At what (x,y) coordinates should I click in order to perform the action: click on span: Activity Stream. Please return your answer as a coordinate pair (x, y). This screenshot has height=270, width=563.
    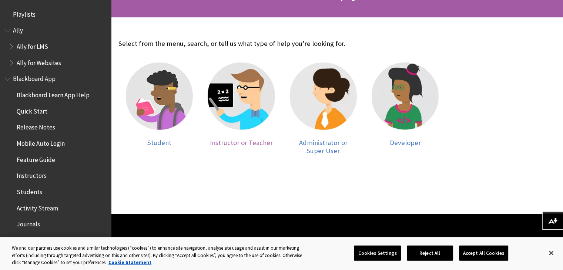
    Looking at the image, I should click on (37, 207).